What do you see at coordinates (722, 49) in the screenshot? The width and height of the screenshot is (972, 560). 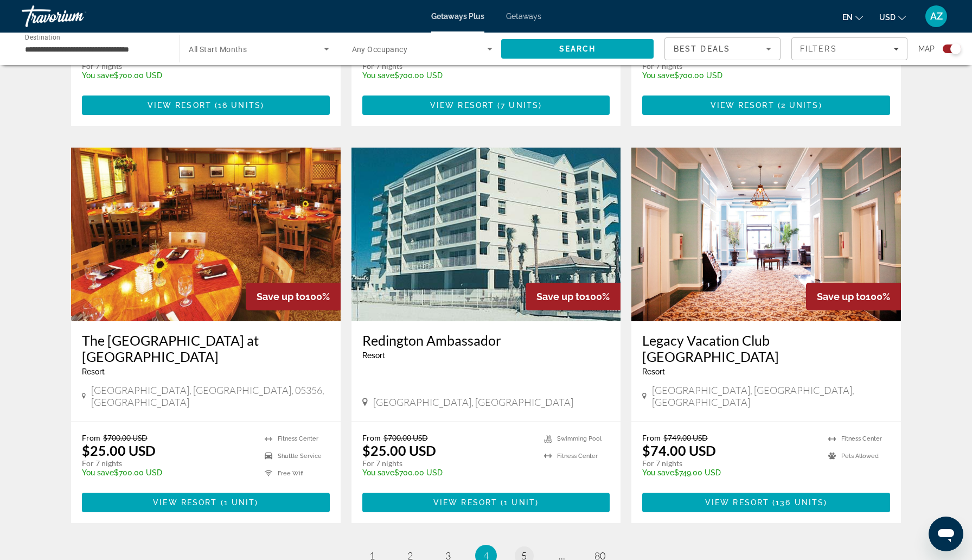 I see `mat-select: Sort by` at bounding box center [722, 49].